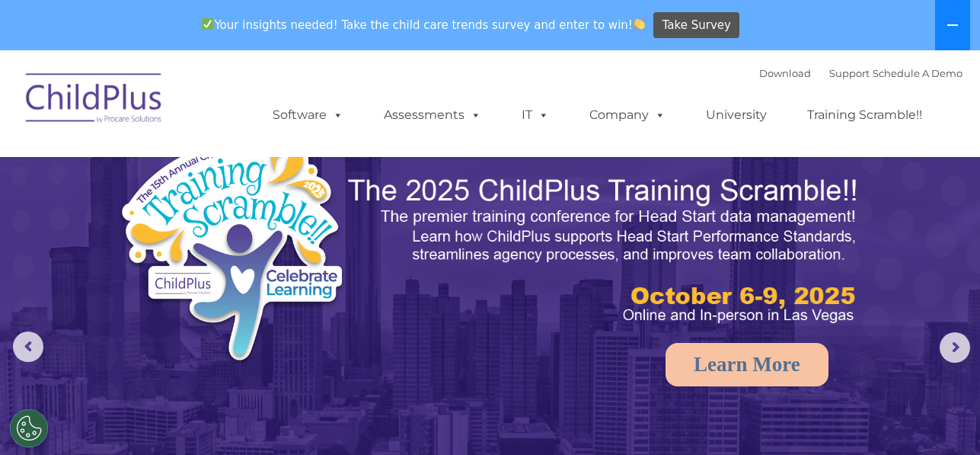 The height and width of the screenshot is (455, 980). Describe the element at coordinates (697, 25) in the screenshot. I see `span: Take Survey` at that location.